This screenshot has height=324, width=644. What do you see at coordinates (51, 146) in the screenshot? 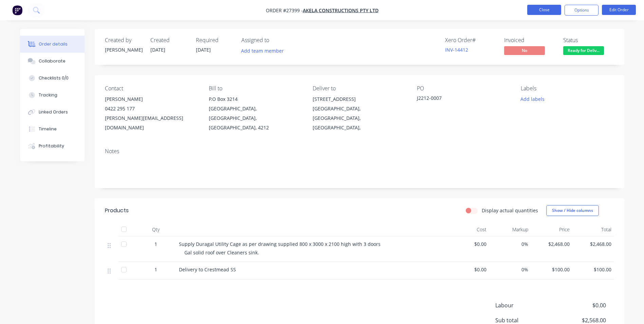
I see `div: Profitability` at bounding box center [51, 146].